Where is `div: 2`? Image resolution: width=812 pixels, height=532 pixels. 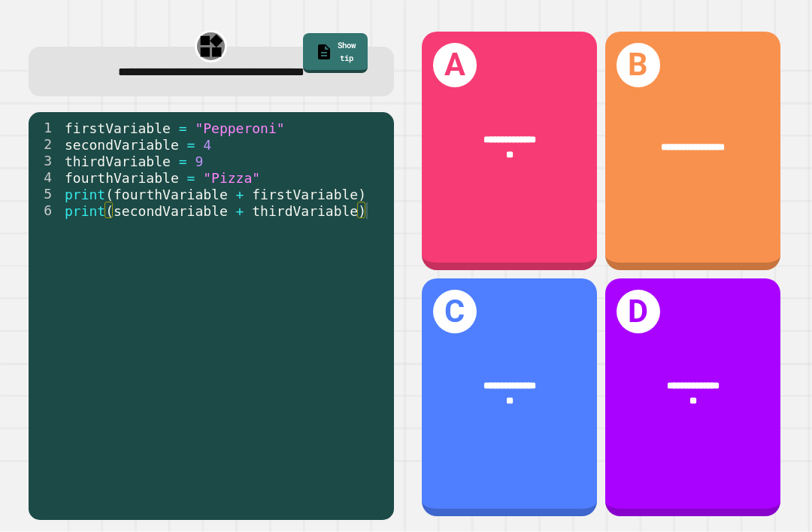 div: 2 is located at coordinates (45, 144).